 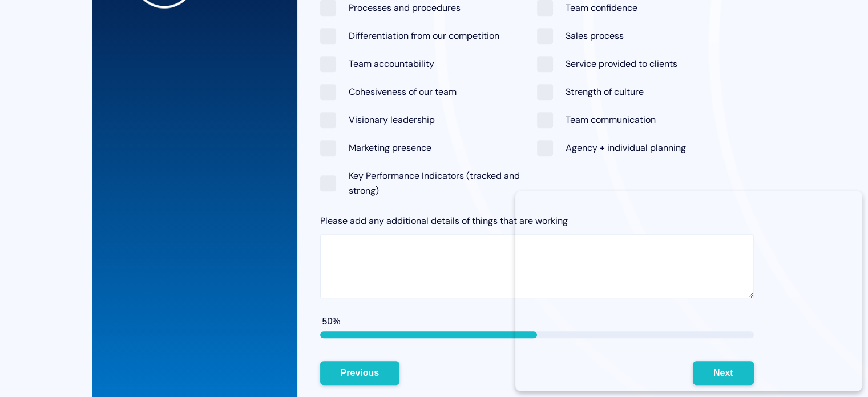 What do you see at coordinates (391, 119) in the screenshot?
I see `span: Visionary leadership` at bounding box center [391, 119].